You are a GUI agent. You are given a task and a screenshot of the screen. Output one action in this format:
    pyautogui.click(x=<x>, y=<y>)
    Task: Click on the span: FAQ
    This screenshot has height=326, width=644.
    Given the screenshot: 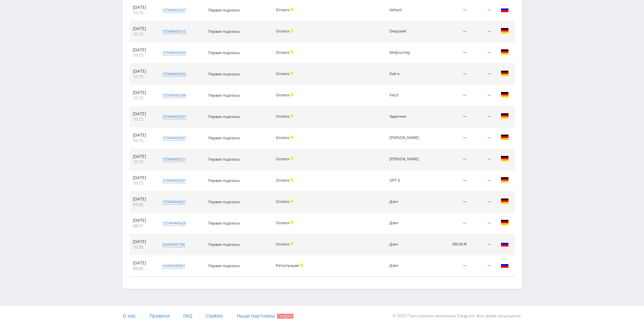 What is the action you would take?
    pyautogui.click(x=187, y=316)
    